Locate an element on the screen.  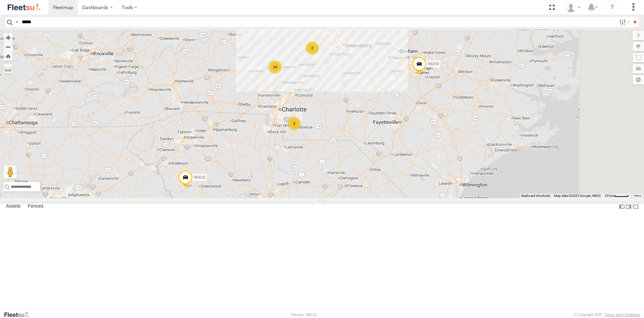
button: Map Scale: 20 km per 39 pixels is located at coordinates (617, 195).